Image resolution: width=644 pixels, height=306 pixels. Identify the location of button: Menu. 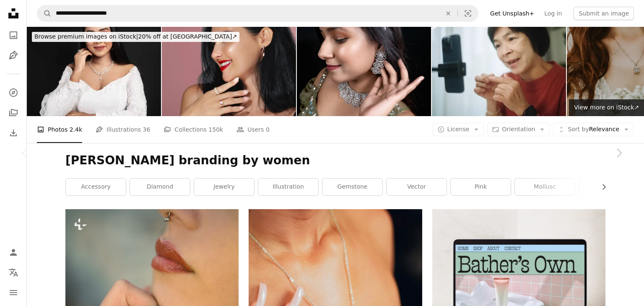
(13, 293).